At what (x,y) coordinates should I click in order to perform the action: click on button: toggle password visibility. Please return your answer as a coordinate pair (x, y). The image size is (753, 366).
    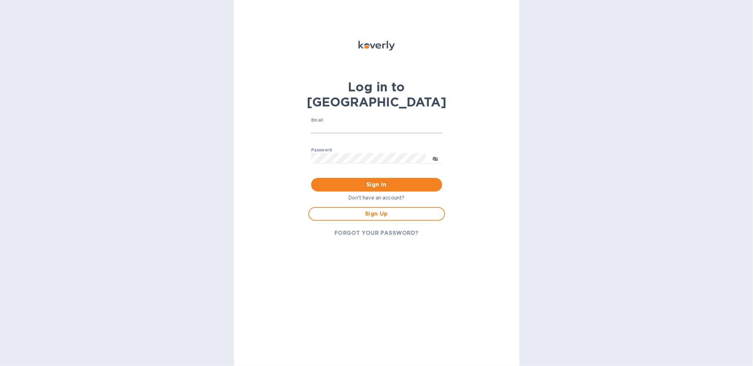
    Looking at the image, I should click on (435, 158).